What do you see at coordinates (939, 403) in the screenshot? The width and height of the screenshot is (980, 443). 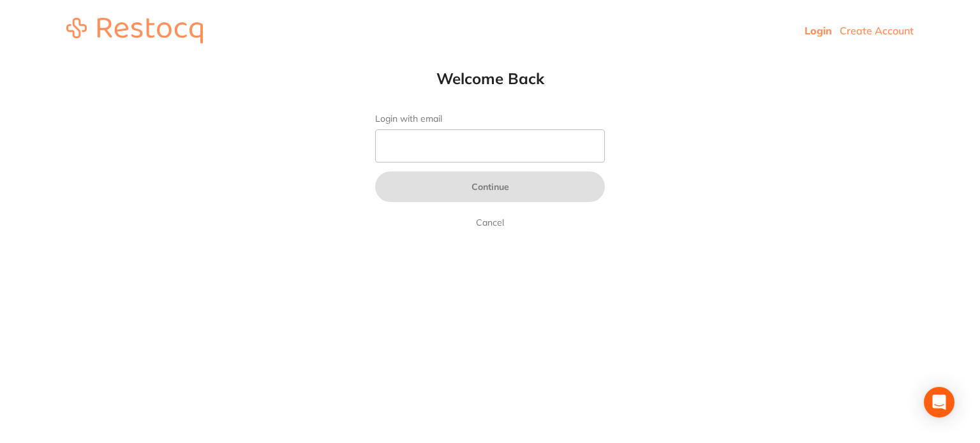 I see `div: Open Intercom Messenger` at bounding box center [939, 403].